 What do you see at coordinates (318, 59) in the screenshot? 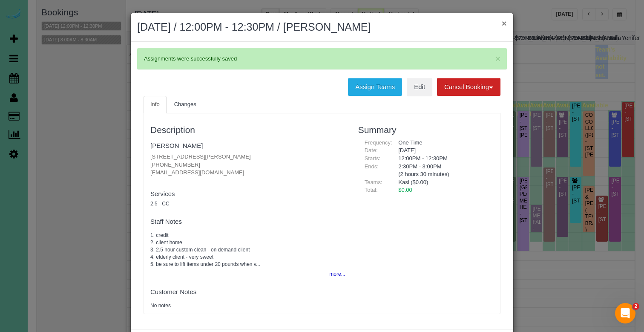
I see `p: Assignments were successfully saved` at bounding box center [318, 59].